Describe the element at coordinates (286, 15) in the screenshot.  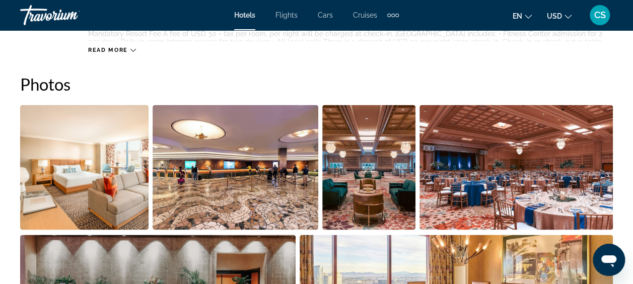
I see `span: Flights` at that location.